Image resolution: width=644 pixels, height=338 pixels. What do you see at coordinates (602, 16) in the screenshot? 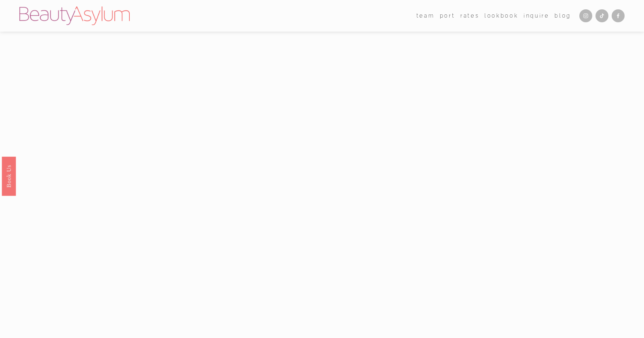
I see `a: TikTok` at bounding box center [602, 16].